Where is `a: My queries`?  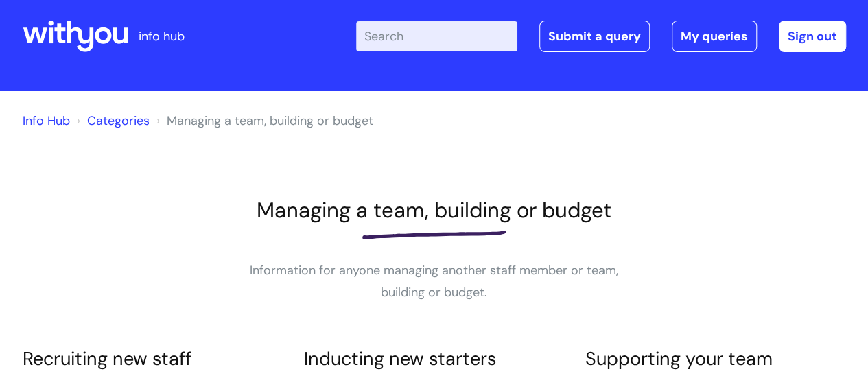
a: My queries is located at coordinates (715, 36).